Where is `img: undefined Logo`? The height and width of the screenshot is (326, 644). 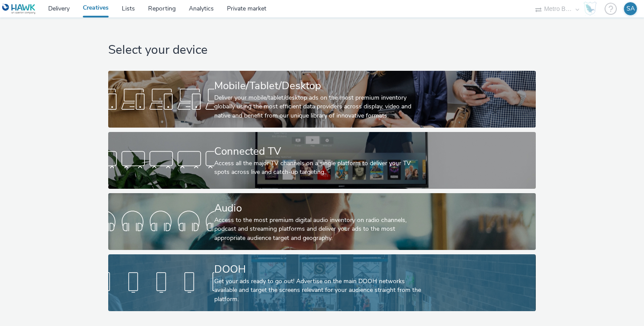
img: undefined Logo is located at coordinates (19, 9).